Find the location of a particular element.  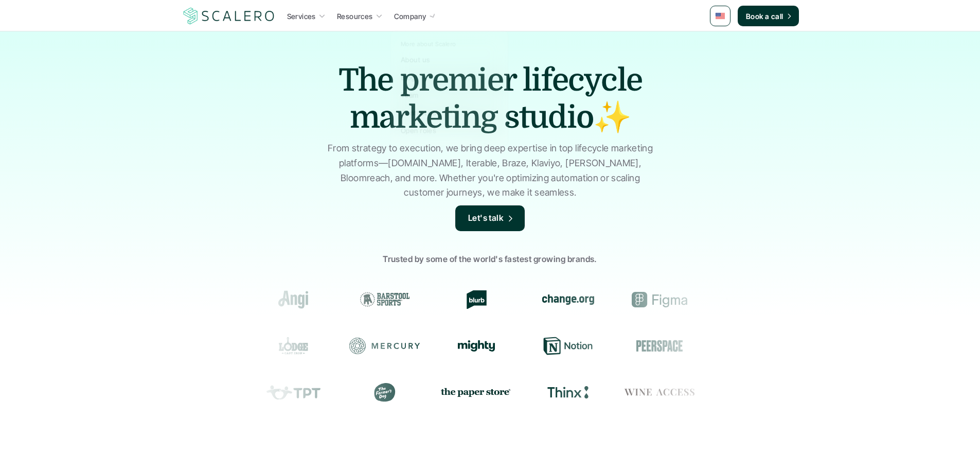

p: Open roles is located at coordinates (419, 130).